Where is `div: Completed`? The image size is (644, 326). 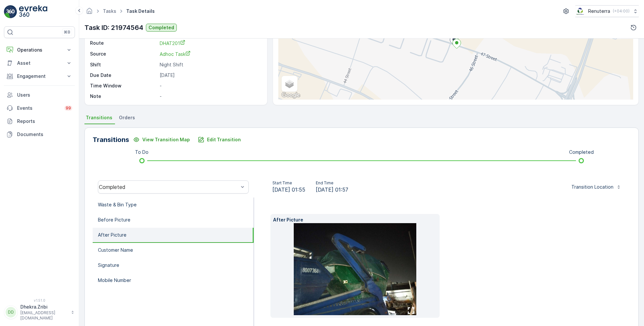 div: Completed is located at coordinates (168, 187).